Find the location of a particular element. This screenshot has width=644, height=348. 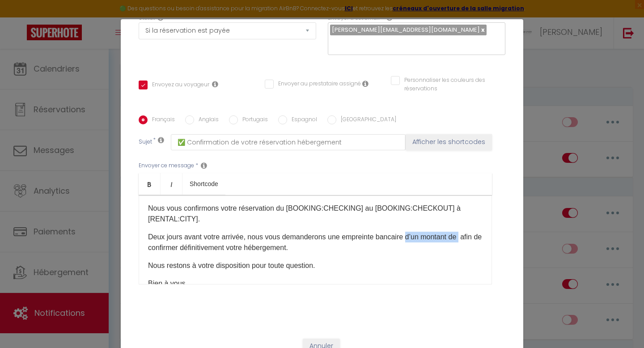

i: Envoyer au prestataire si il est assigné is located at coordinates (365, 84).